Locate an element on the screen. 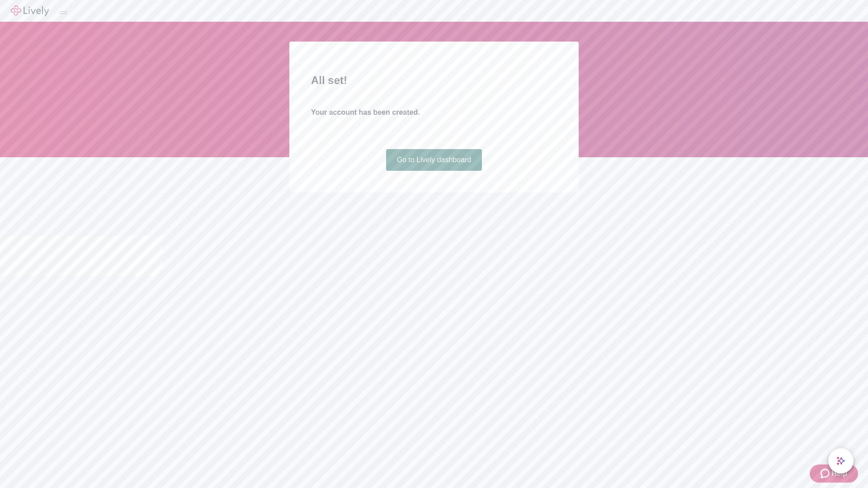  h4: Your account has been created. is located at coordinates (434, 113).